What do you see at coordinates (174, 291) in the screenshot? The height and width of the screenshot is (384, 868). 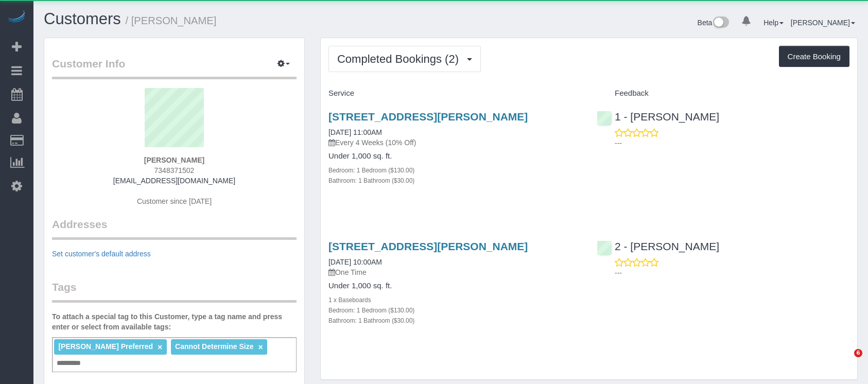 I see `legend: Tags` at bounding box center [174, 291].